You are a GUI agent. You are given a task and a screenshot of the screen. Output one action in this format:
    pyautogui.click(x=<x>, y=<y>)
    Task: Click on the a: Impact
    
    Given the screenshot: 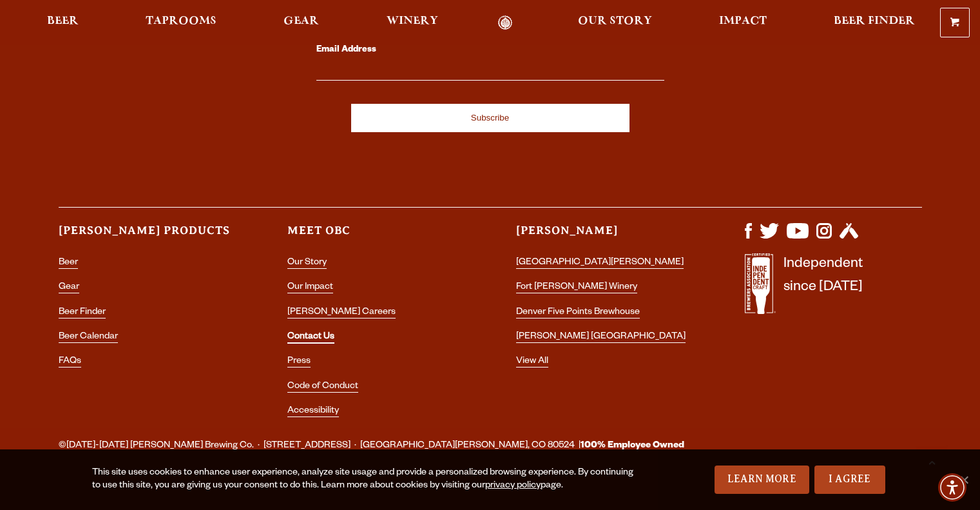 What is the action you would take?
    pyautogui.click(x=743, y=23)
    